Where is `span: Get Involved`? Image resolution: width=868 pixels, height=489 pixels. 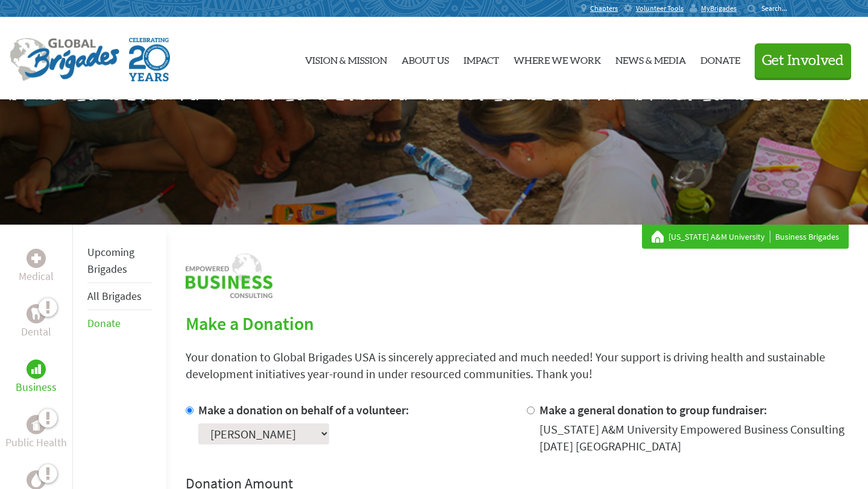 span: Get Involved is located at coordinates (803, 60).